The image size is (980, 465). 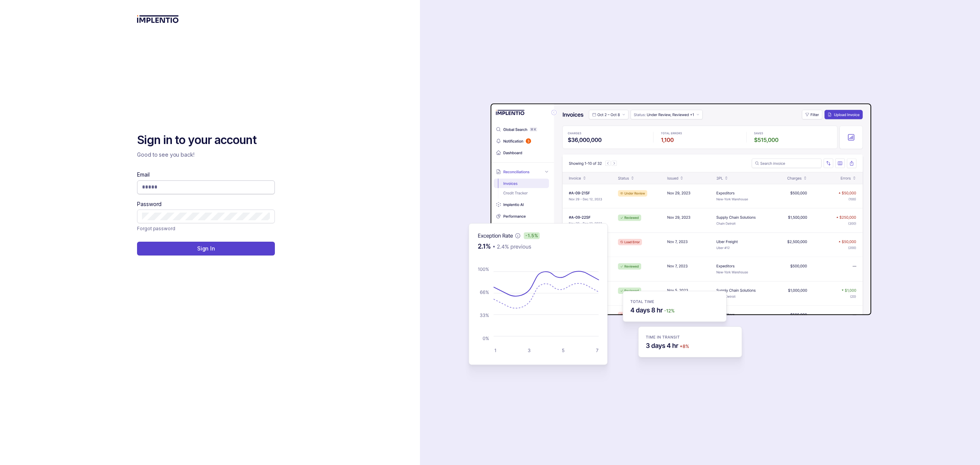 I want to click on h2: Sign in to your account, so click(x=206, y=140).